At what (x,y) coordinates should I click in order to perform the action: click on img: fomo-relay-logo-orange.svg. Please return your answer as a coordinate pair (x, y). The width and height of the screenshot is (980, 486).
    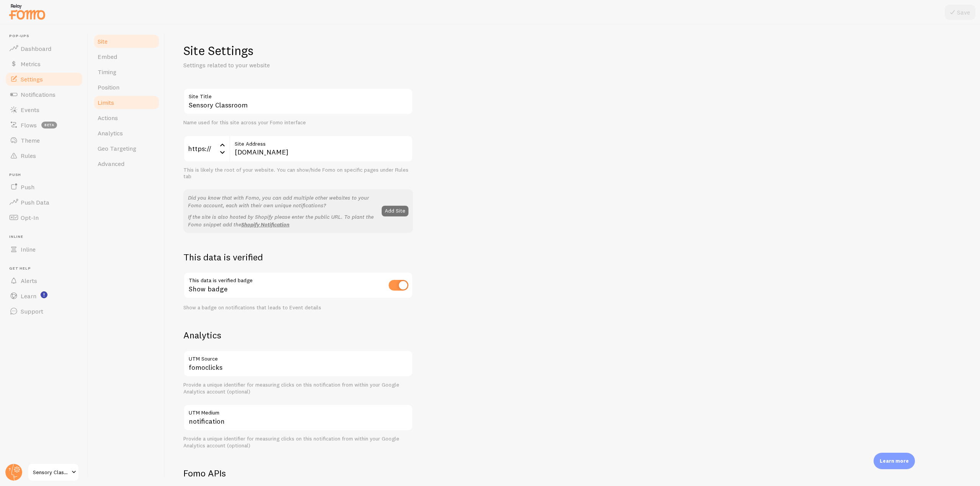
    Looking at the image, I should click on (27, 11).